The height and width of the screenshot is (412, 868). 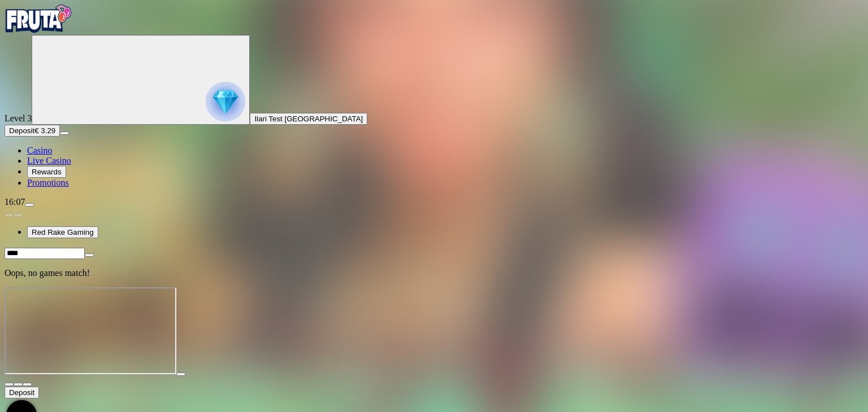 What do you see at coordinates (49, 160) in the screenshot?
I see `span: Live Casino` at bounding box center [49, 160].